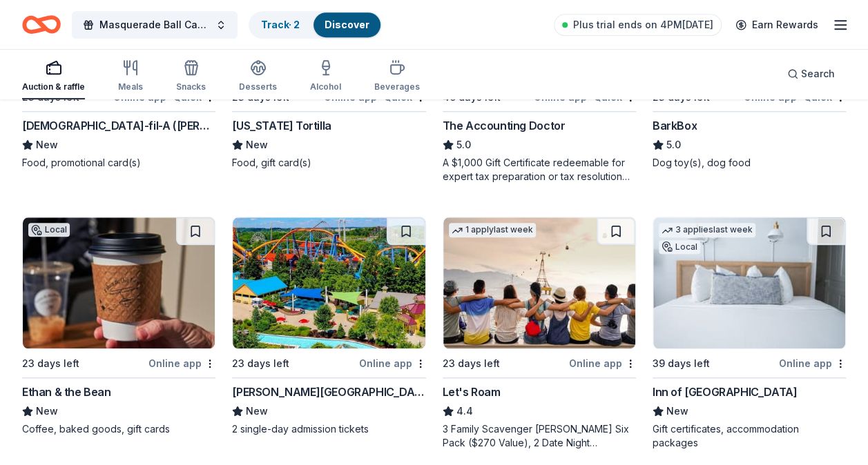  What do you see at coordinates (347, 24) in the screenshot?
I see `a: Discover` at bounding box center [347, 24].